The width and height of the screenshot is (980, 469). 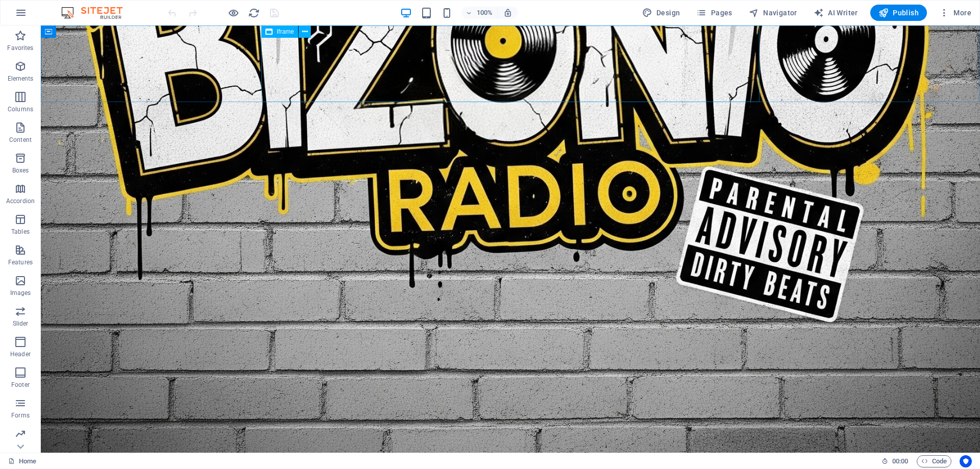 I want to click on button: AI Writer, so click(x=835, y=13).